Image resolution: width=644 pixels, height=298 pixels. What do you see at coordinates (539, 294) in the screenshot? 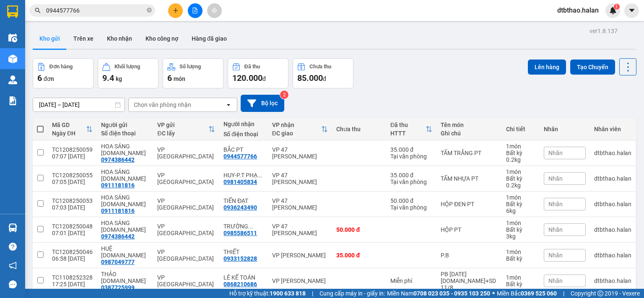
I see `strong: 0369 525 060` at bounding box center [539, 294].